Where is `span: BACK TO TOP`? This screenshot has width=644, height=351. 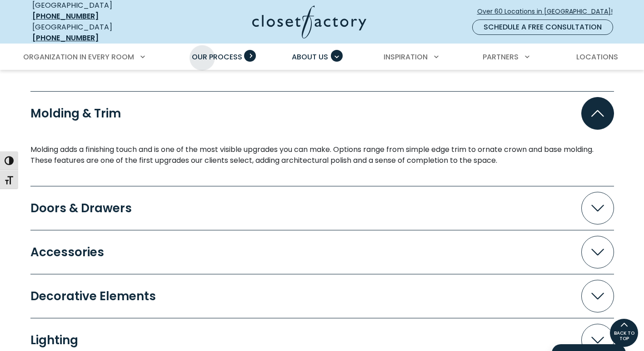 span: BACK TO TOP is located at coordinates (624, 336).